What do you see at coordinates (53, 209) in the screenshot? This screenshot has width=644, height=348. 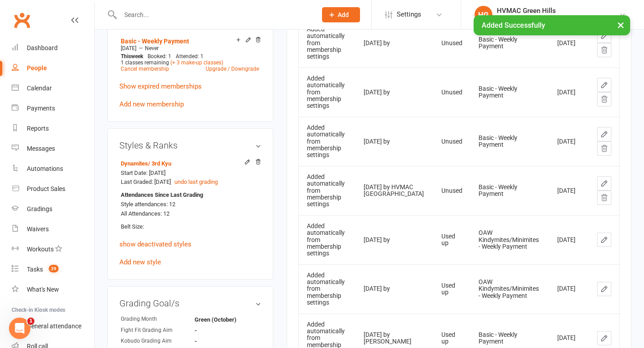 I see `a: Gradings` at bounding box center [53, 209].